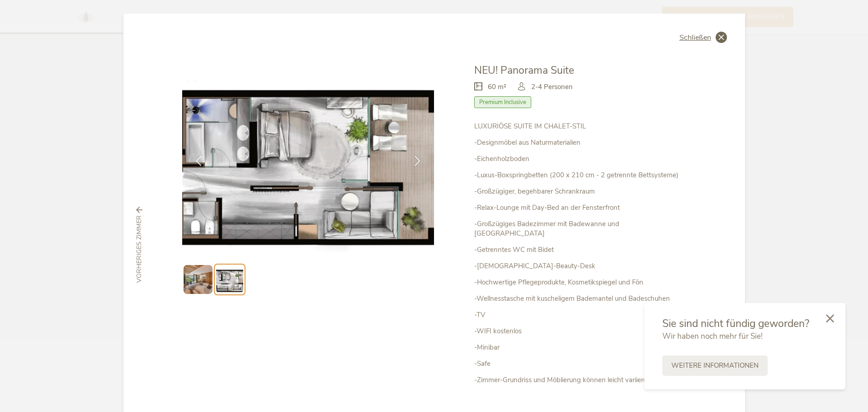  What do you see at coordinates (580, 142) in the screenshot?
I see `p: -Designmöbel aus Naturmaterialien` at bounding box center [580, 142].